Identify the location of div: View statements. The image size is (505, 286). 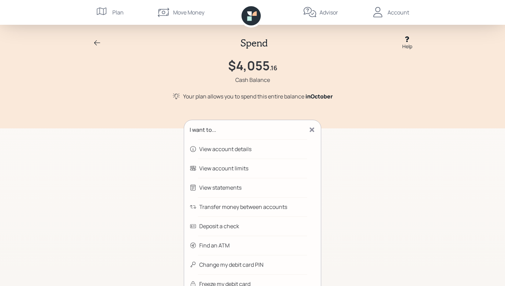
(220, 187).